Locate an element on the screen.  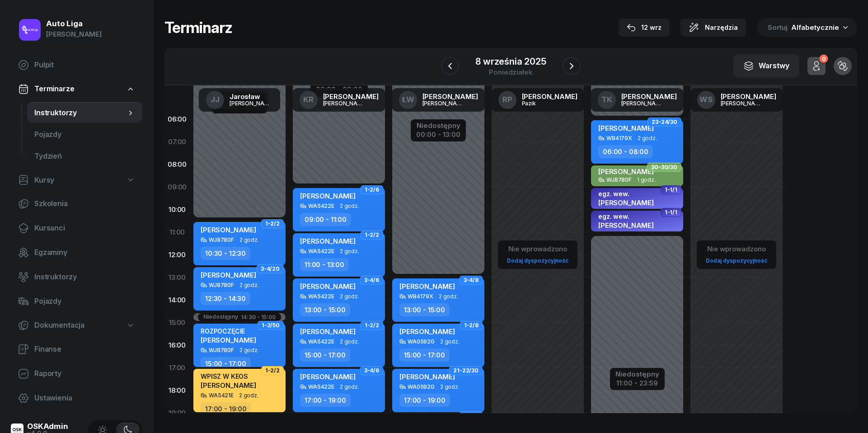
span: 1-2/50 is located at coordinates (271, 325).